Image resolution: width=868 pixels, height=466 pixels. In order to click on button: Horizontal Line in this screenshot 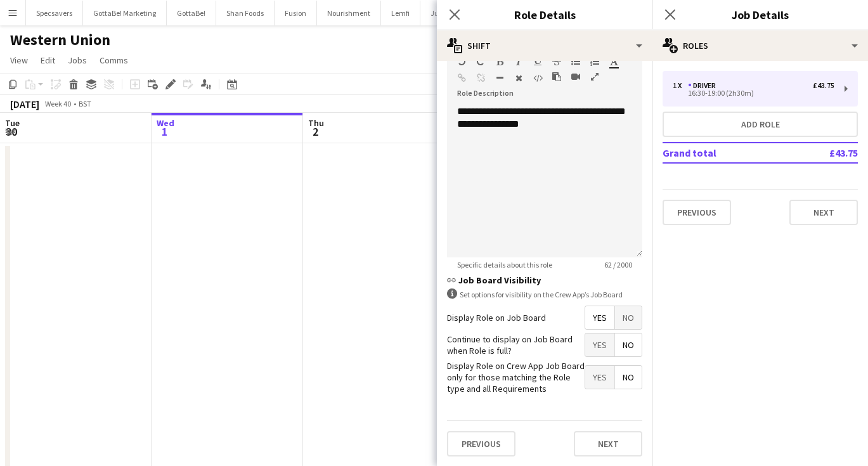, I will do `click(499, 78)`.